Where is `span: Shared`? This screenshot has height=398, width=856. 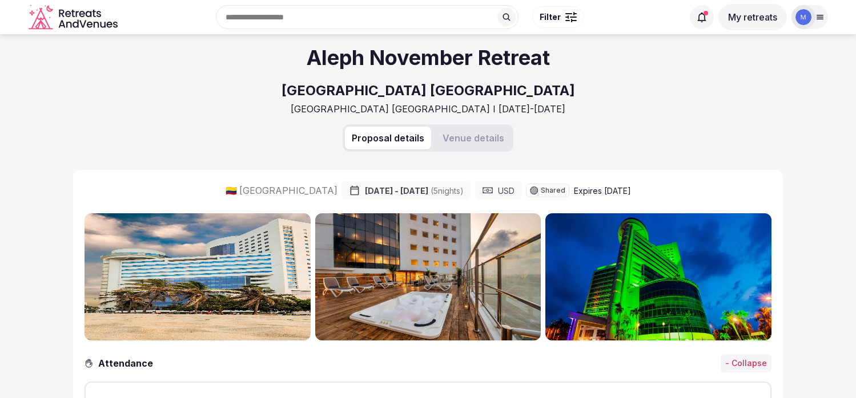
span: Shared is located at coordinates (553, 191).